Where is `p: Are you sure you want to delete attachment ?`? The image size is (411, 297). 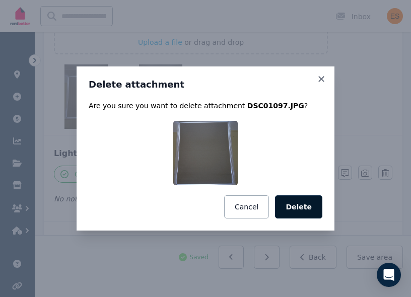 p: Are you sure you want to delete attachment ? is located at coordinates (205, 106).